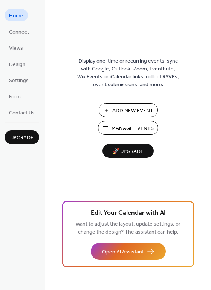 This screenshot has height=290, width=211. Describe the element at coordinates (128, 73) in the screenshot. I see `span: Display one-time or recurring events, sync with Google, Outlook, Zoom, Eventbrite, Wix Events or ...` at that location.